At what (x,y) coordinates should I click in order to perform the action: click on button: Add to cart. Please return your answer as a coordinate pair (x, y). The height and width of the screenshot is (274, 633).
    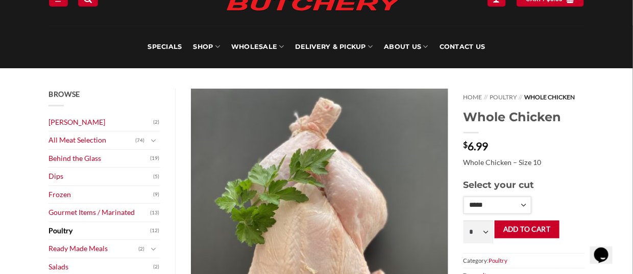
    Looking at the image, I should click on (527, 230).